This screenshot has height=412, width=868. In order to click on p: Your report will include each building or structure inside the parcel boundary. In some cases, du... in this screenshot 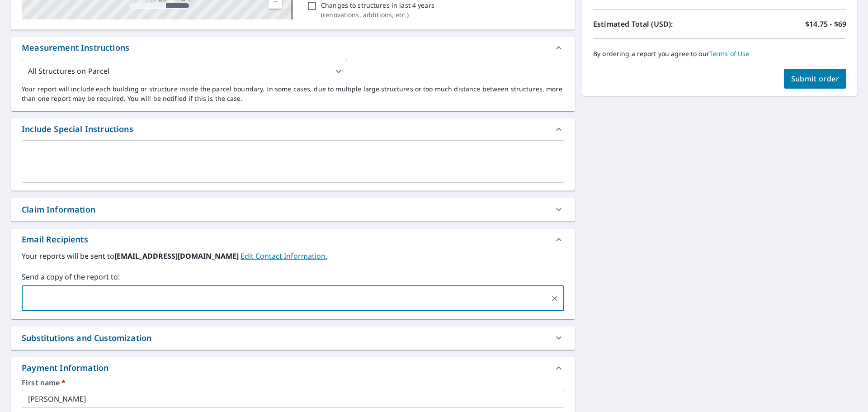, I will do `click(293, 94)`.